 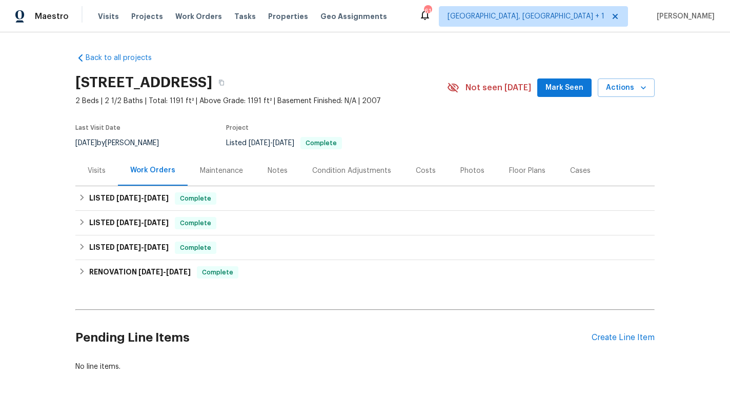 I want to click on div: Cases, so click(x=581, y=171).